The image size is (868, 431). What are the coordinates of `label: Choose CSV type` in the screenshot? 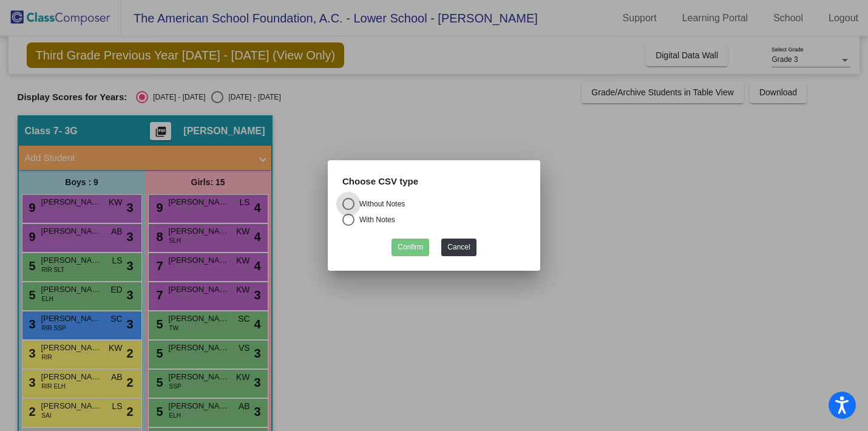 It's located at (380, 181).